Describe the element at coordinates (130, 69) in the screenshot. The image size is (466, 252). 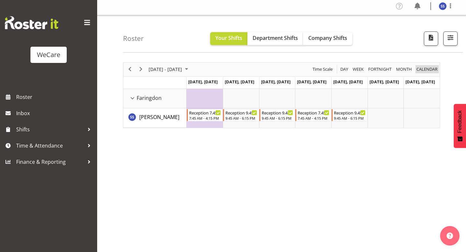
I see `div: previous period` at that location.